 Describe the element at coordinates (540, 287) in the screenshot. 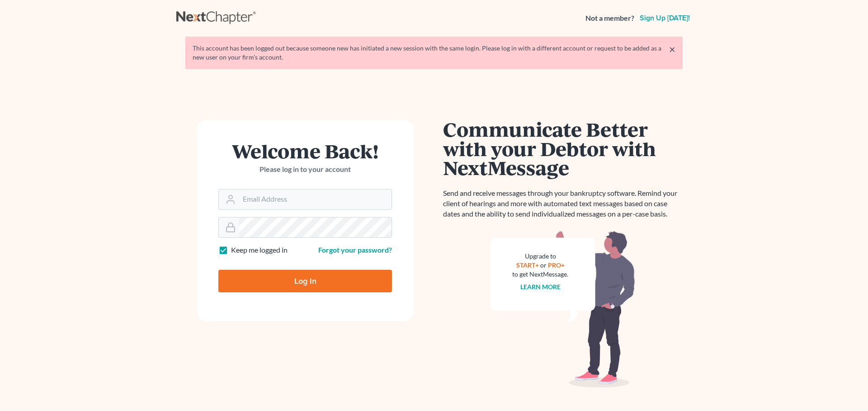

I see `a: Learn more` at that location.